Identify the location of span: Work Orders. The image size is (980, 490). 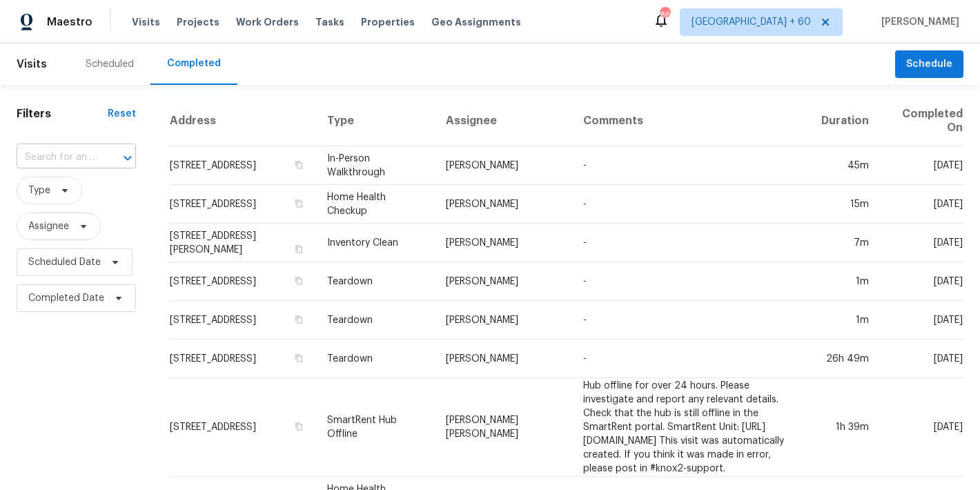
(267, 22).